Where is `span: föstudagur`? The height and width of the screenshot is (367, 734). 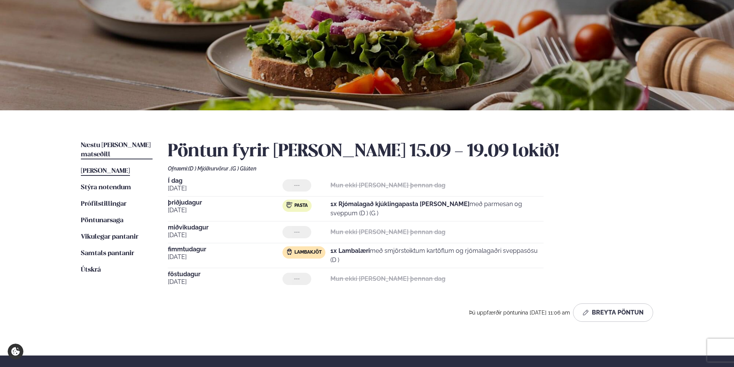
span: föstudagur is located at coordinates (225, 274).